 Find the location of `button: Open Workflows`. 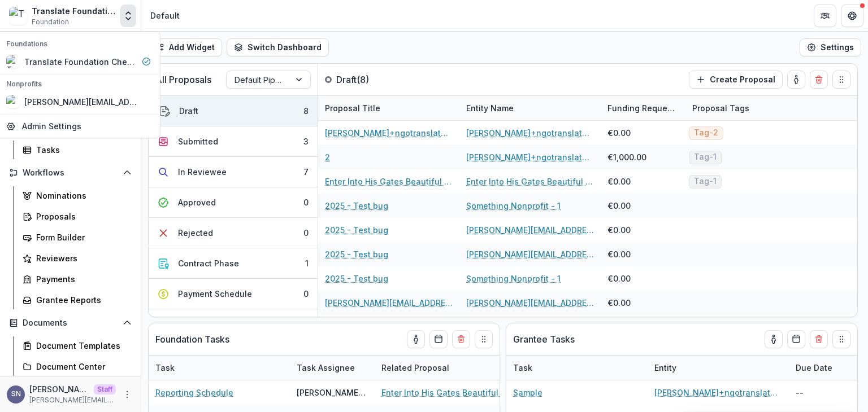

button: Open Workflows is located at coordinates (70, 173).